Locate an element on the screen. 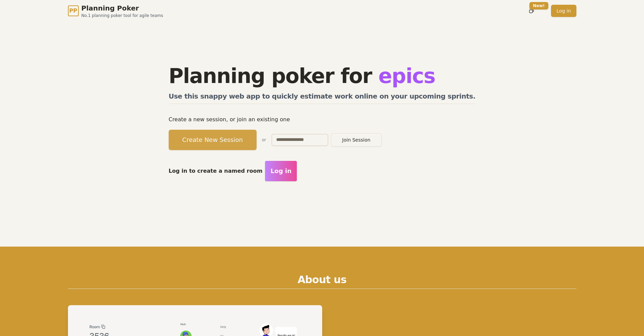 The height and width of the screenshot is (336, 644). h2: About us is located at coordinates (322, 281).